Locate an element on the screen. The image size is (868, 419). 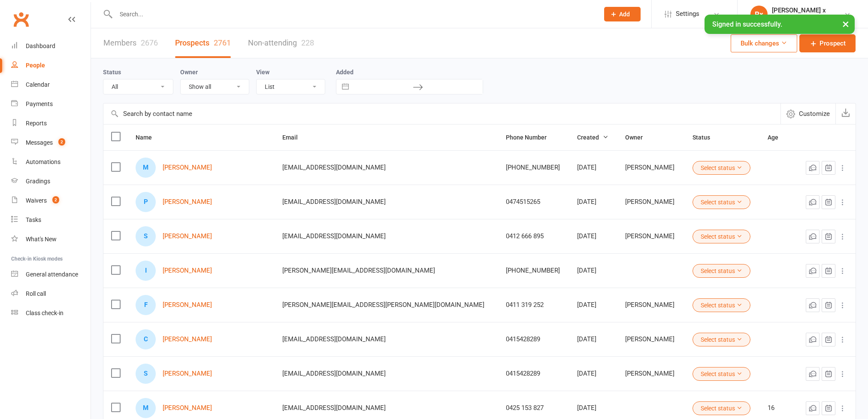
span: Settings is located at coordinates (687, 14).